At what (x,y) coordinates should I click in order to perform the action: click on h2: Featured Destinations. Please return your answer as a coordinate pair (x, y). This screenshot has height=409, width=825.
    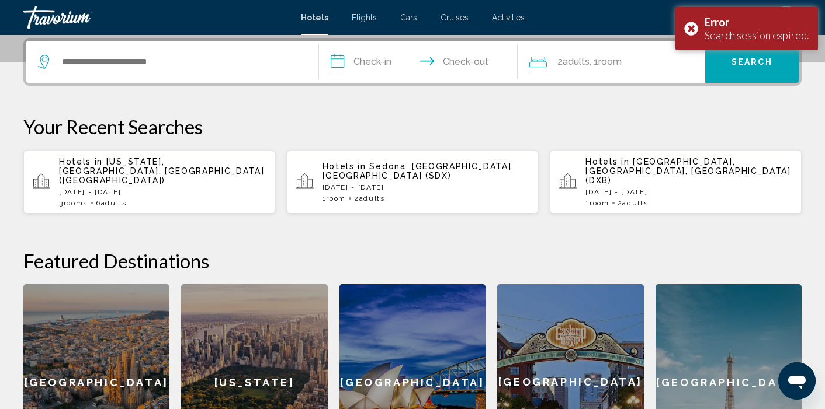
    Looking at the image, I should click on (412, 261).